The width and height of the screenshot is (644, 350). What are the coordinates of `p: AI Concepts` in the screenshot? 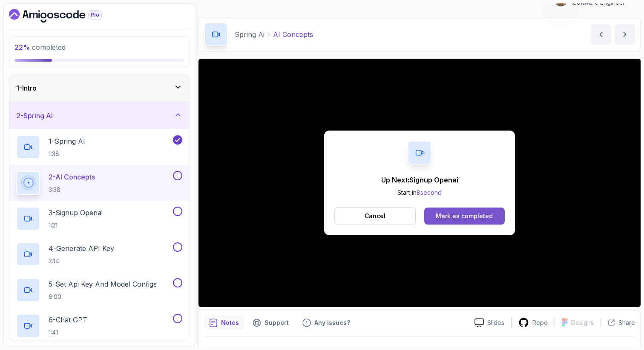 It's located at (293, 34).